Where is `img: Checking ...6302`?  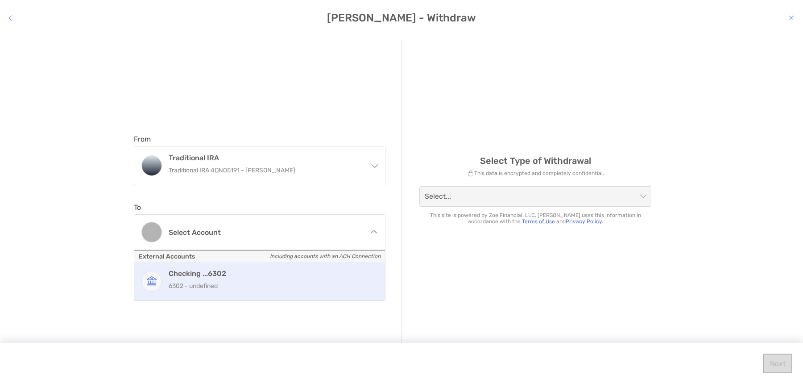 img: Checking ...6302 is located at coordinates (152, 281).